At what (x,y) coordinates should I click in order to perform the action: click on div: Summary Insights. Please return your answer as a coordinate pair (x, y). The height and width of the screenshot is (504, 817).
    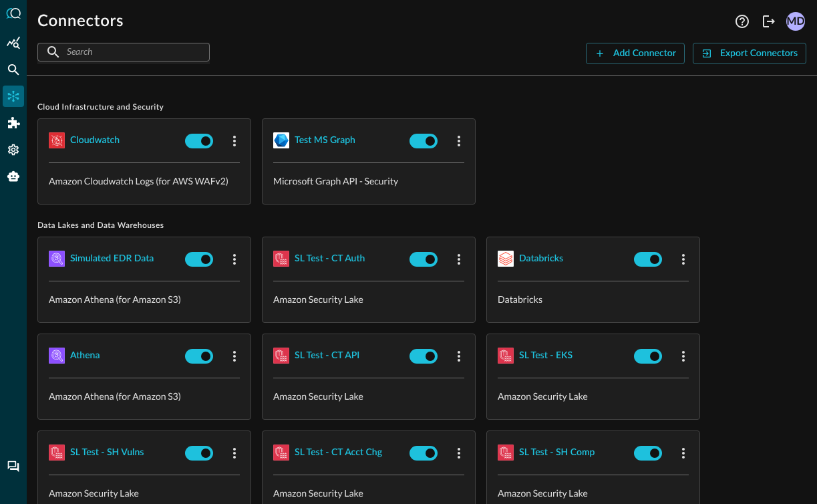
    Looking at the image, I should click on (14, 43).